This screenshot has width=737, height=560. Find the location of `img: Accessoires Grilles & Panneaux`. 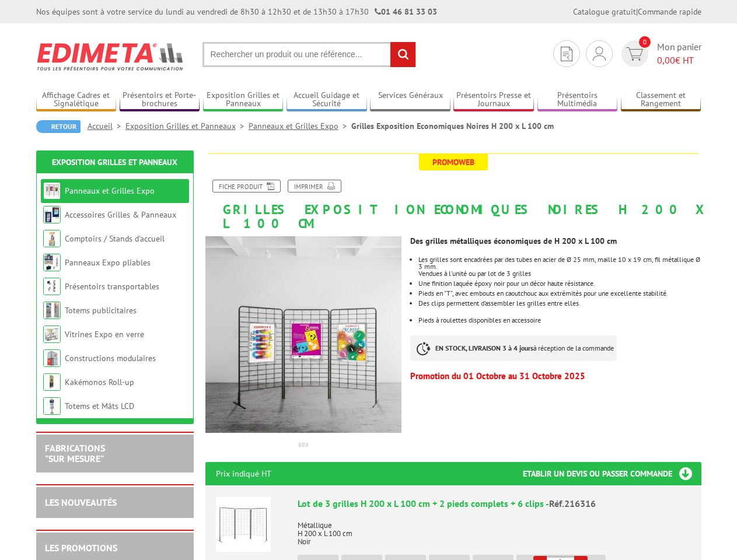

img: Accessoires Grilles & Panneaux is located at coordinates (52, 215).